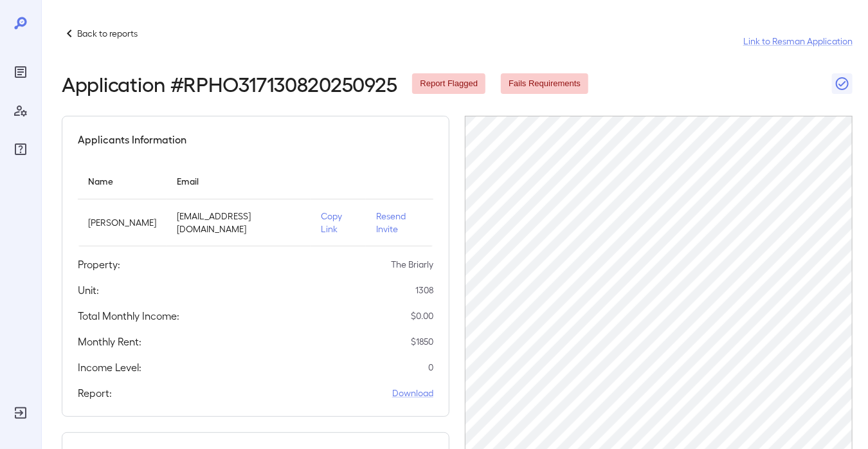 The height and width of the screenshot is (449, 868). Describe the element at coordinates (129, 316) in the screenshot. I see `h5: Total Monthly Income:` at that location.